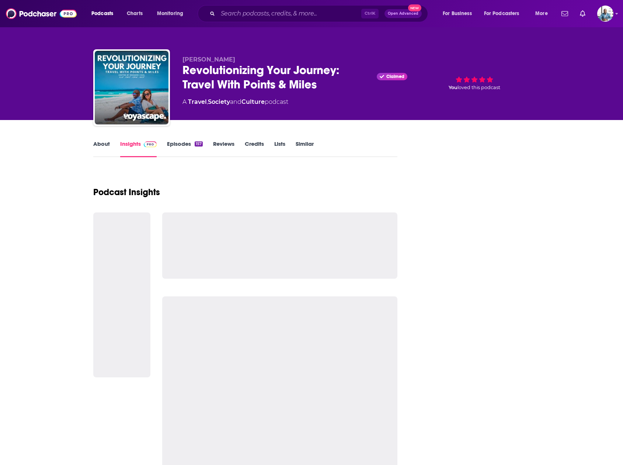  What do you see at coordinates (541, 14) in the screenshot?
I see `span: More` at bounding box center [541, 14].